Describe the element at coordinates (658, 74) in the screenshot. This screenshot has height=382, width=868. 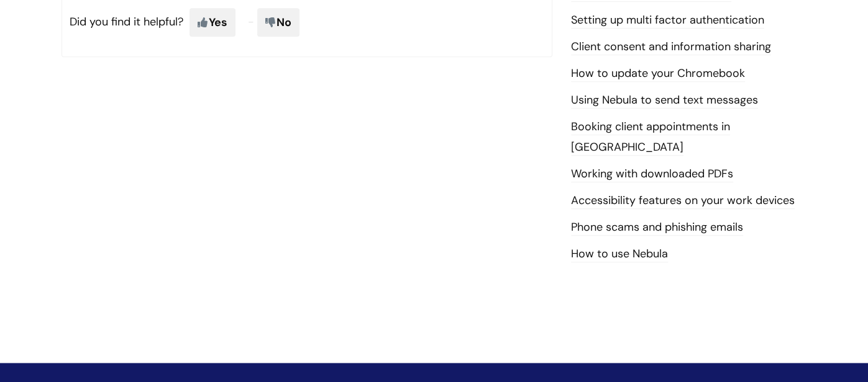
I see `a: How to update your Chromebook` at that location.